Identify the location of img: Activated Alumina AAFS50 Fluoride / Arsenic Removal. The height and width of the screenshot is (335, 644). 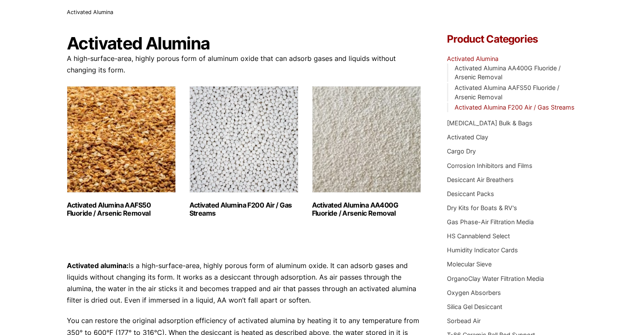
(121, 139).